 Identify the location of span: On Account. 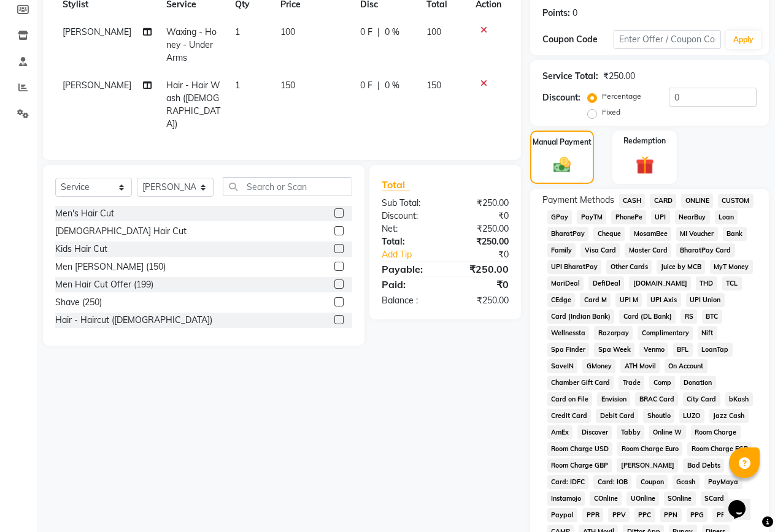
(686, 366).